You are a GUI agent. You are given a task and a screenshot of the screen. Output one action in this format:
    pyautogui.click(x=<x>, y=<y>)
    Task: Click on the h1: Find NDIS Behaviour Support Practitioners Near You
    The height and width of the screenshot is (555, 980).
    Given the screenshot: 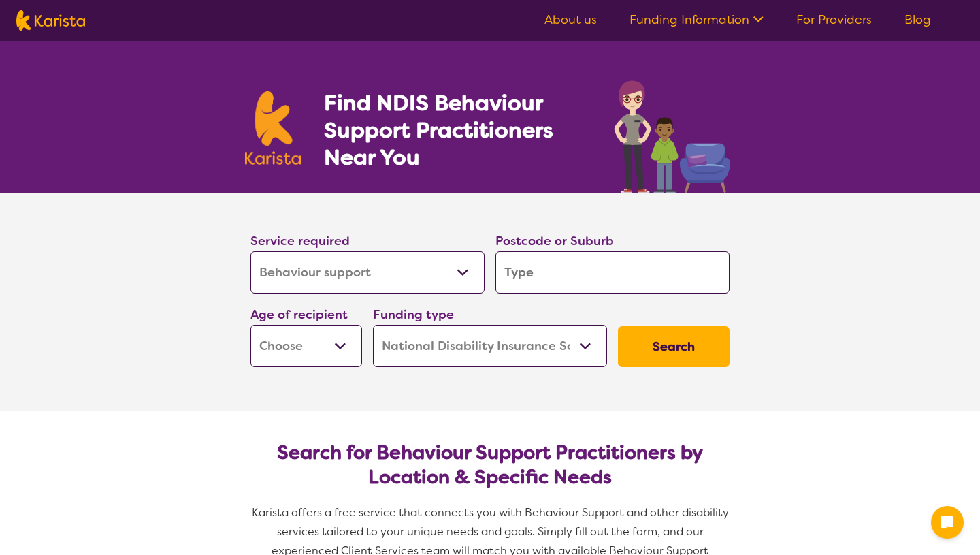 What is the action you would take?
    pyautogui.click(x=455, y=130)
    